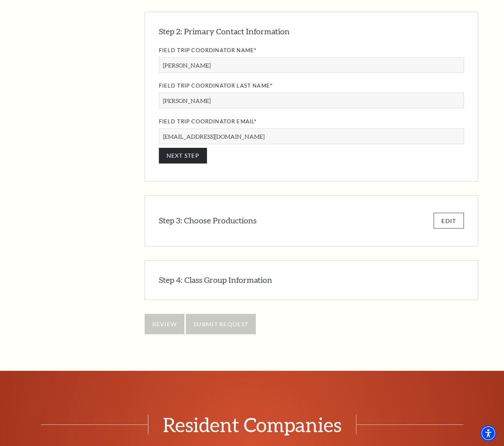  I want to click on h3: Step 2: Primary Contact Information, so click(224, 31).